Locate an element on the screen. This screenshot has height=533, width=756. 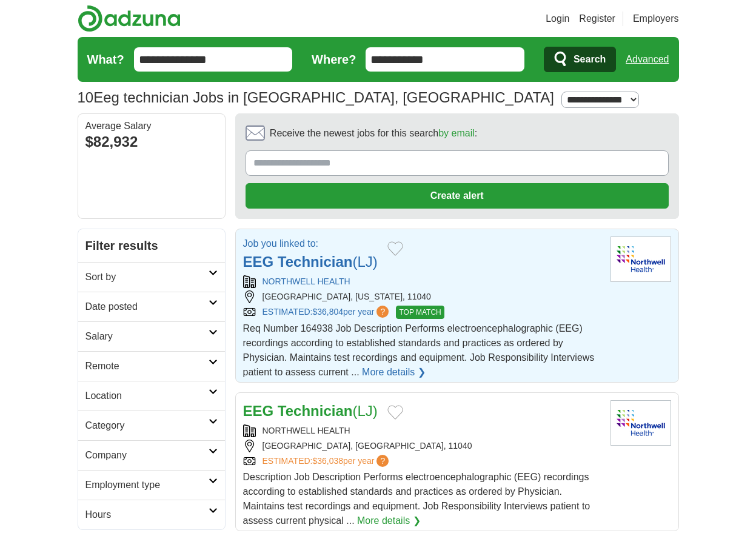
h2: Filter results is located at coordinates (151, 245).